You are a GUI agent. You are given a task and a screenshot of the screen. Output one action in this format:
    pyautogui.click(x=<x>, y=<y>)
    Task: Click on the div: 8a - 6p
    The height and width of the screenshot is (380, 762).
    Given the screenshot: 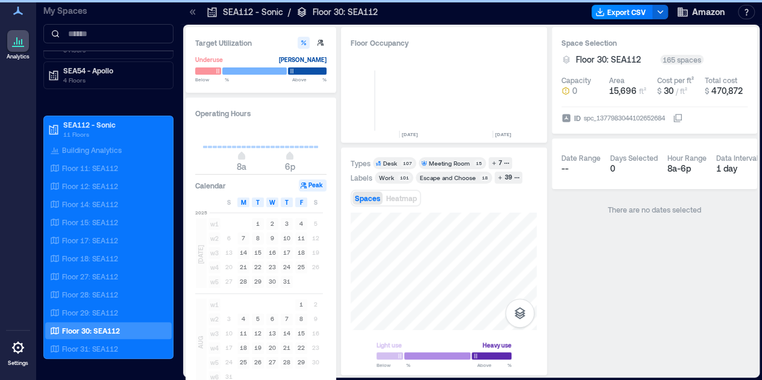 What is the action you would take?
    pyautogui.click(x=686, y=169)
    